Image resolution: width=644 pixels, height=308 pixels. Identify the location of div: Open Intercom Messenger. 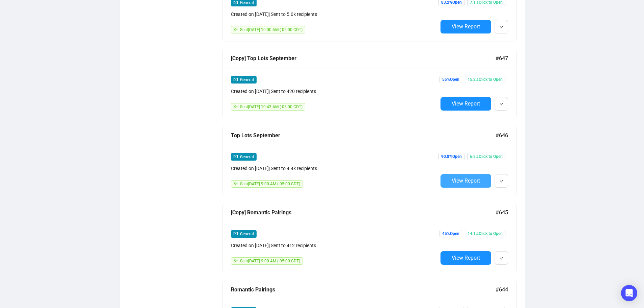
(629, 293).